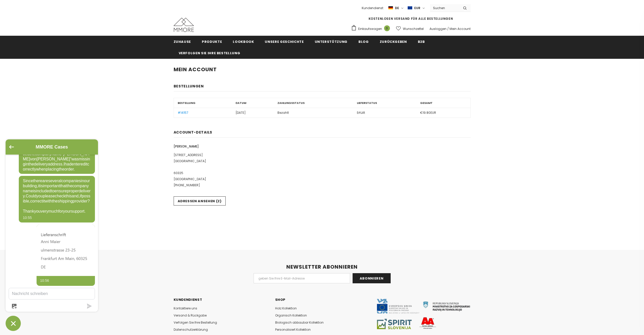  What do you see at coordinates (182, 42) in the screenshot?
I see `span: Zuhause` at bounding box center [182, 42].